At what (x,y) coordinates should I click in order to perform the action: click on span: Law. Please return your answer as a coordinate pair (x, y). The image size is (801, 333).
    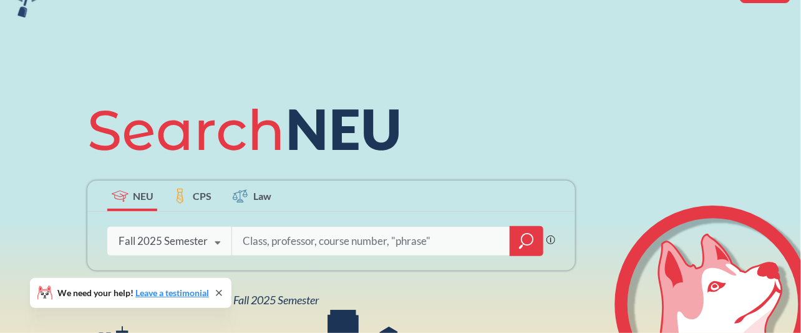
    Looking at the image, I should click on (262, 195).